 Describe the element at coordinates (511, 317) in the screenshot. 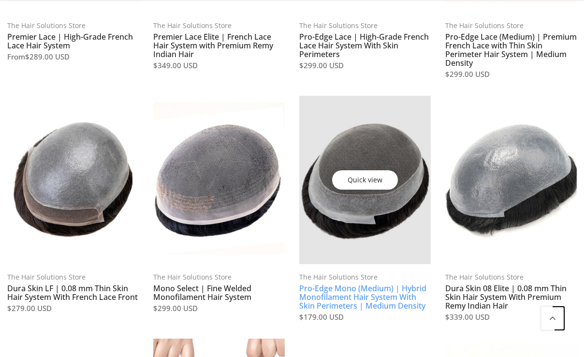

I see `div: $339.00 USD` at that location.